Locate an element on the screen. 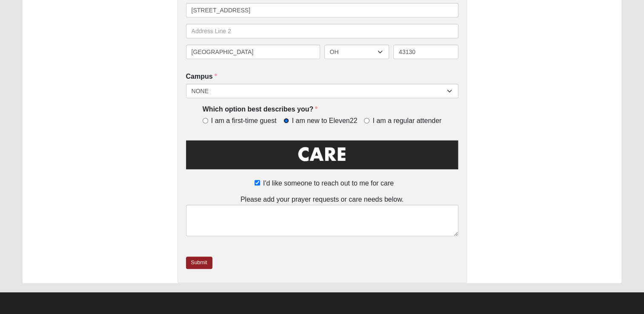  label: Campus is located at coordinates (201, 77).